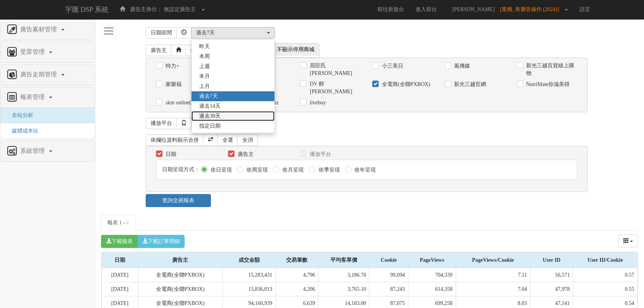  Describe the element at coordinates (292, 170) in the screenshot. I see `label: 依月呈現` at that location.